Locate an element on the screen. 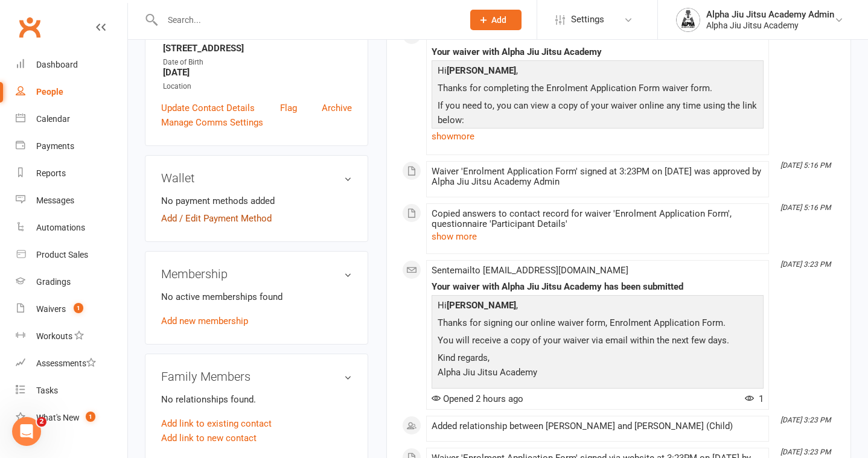  div: People is located at coordinates (50, 92).